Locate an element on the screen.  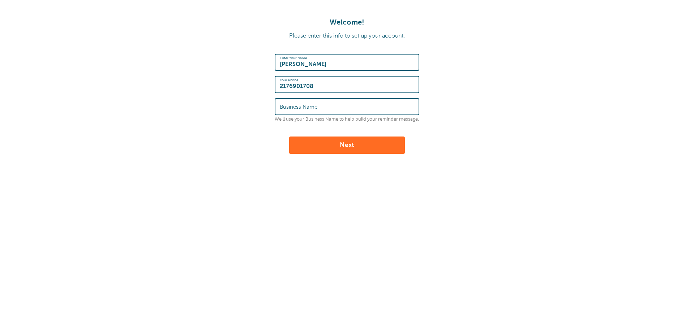
label: Business Name is located at coordinates (298, 107).